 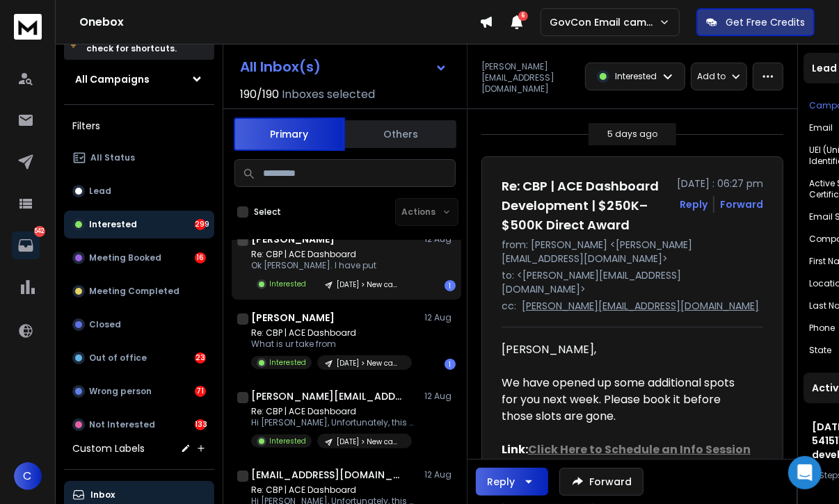 What do you see at coordinates (328, 94) in the screenshot?
I see `h3: Inboxes selected` at bounding box center [328, 94].